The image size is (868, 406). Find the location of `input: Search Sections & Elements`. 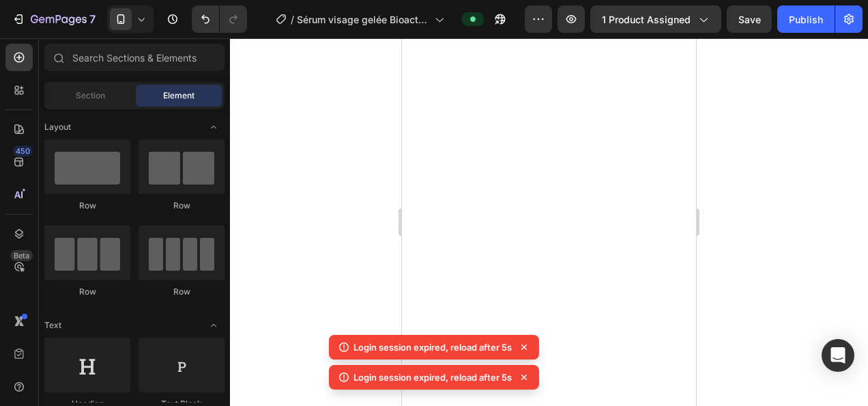

input: Search Sections & Elements is located at coordinates (134, 58).